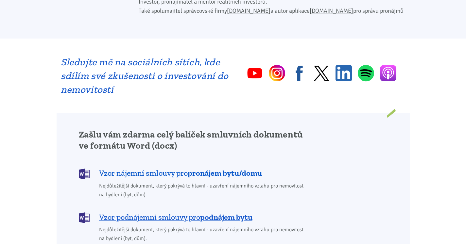 The width and height of the screenshot is (466, 244). What do you see at coordinates (366, 73) in the screenshot?
I see `a: Spotify` at bounding box center [366, 73].